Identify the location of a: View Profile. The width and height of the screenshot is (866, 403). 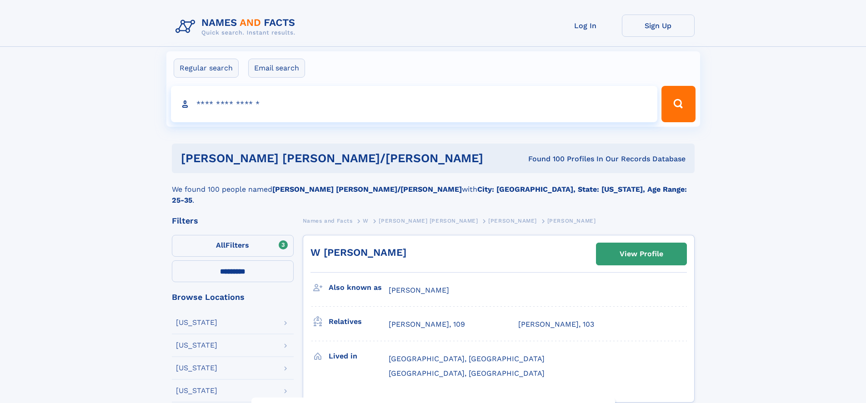
(641, 254).